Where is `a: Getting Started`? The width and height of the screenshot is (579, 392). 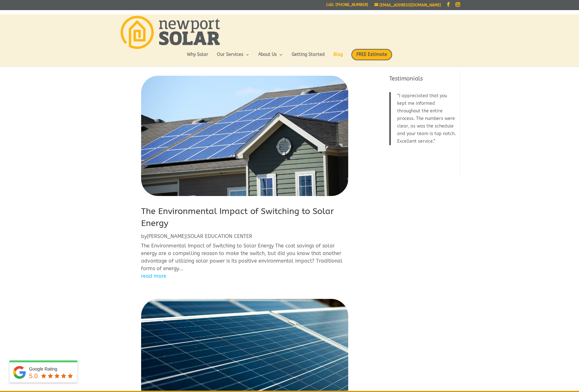 a: Getting Started is located at coordinates (308, 58).